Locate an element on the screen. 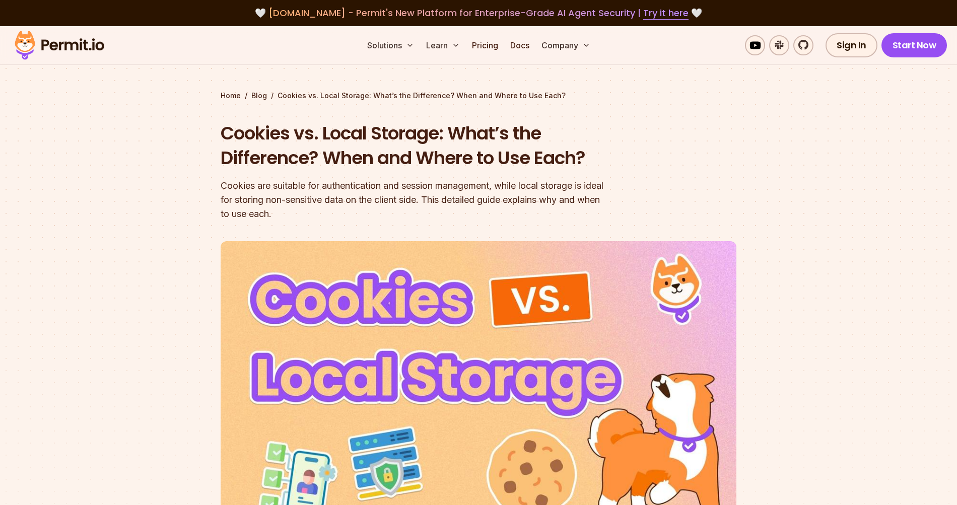  a: Try it here is located at coordinates (666, 13).